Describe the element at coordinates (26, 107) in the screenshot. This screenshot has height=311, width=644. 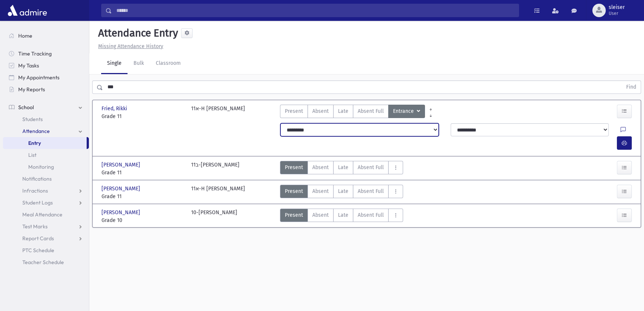
I see `span: School` at that location.